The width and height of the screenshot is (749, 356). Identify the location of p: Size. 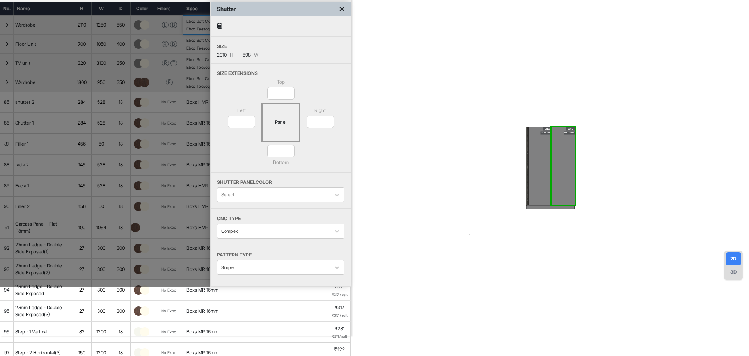
(284, 46).